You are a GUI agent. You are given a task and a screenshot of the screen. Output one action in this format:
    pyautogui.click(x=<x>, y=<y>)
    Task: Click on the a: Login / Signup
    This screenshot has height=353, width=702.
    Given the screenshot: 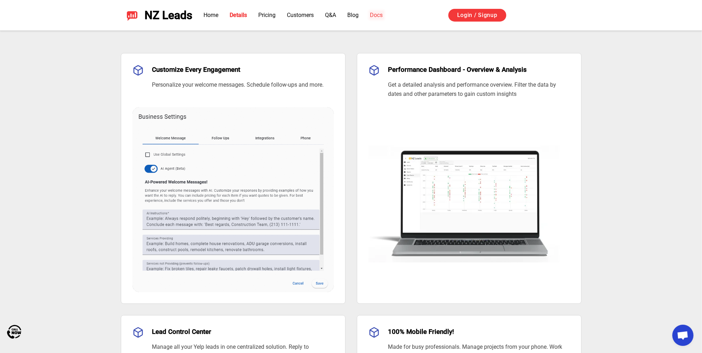 What is the action you would take?
    pyautogui.click(x=477, y=15)
    